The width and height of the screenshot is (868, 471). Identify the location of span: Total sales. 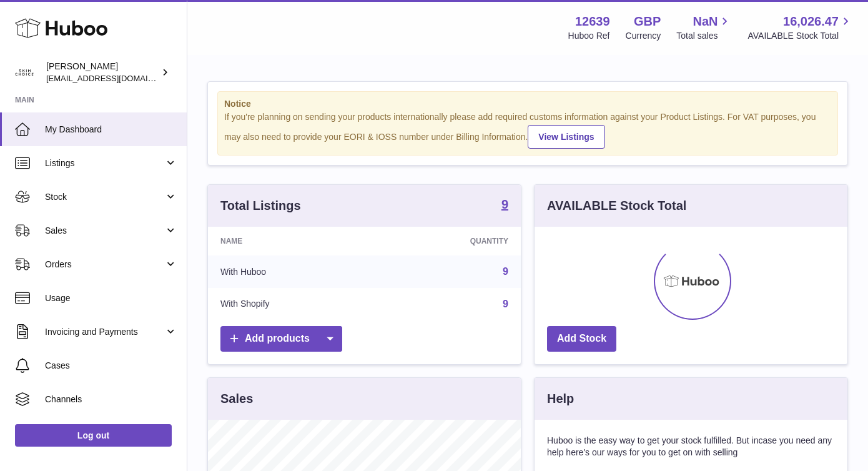
(703, 36).